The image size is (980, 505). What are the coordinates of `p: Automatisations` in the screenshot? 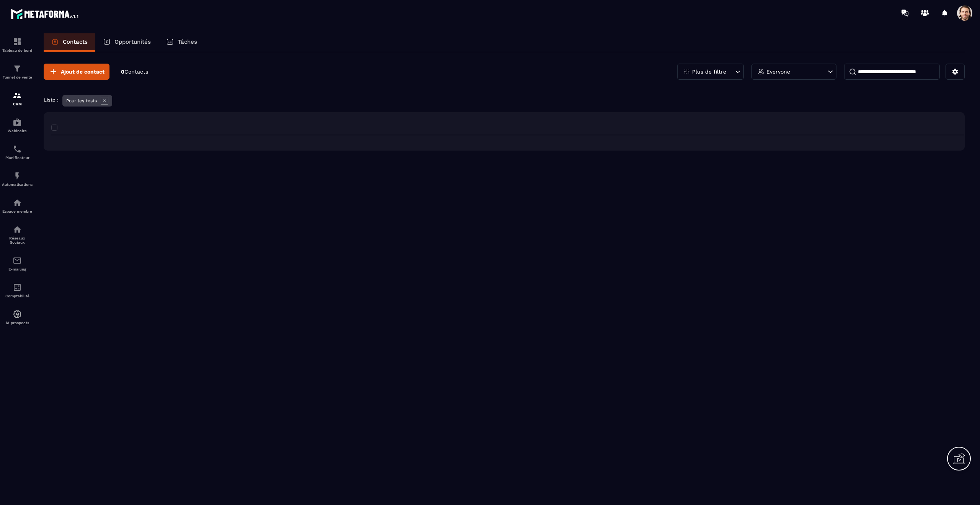 It's located at (17, 184).